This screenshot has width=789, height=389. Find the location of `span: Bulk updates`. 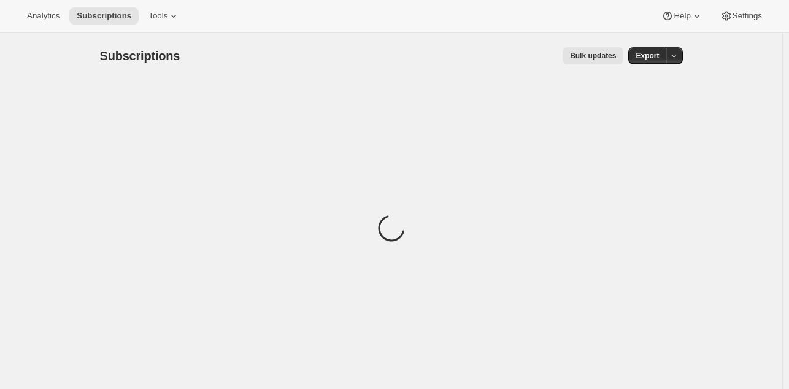

span: Bulk updates is located at coordinates (593, 56).